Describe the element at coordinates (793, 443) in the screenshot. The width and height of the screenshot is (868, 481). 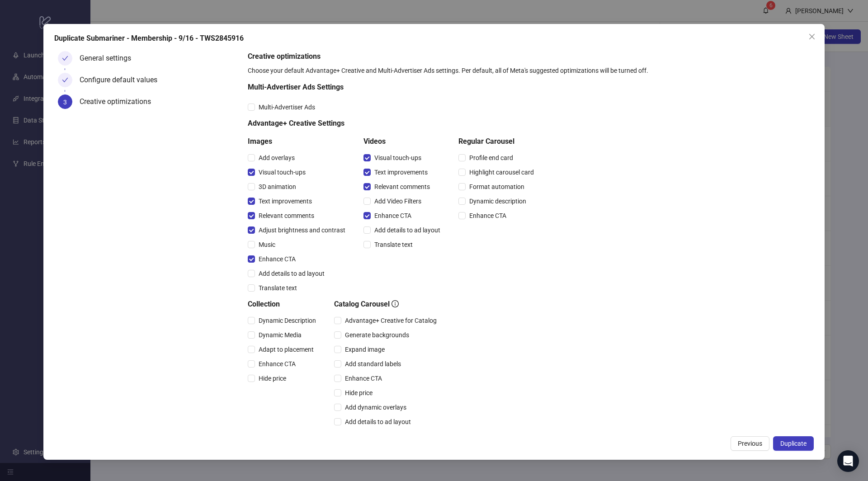
I see `span: Duplicate` at that location.